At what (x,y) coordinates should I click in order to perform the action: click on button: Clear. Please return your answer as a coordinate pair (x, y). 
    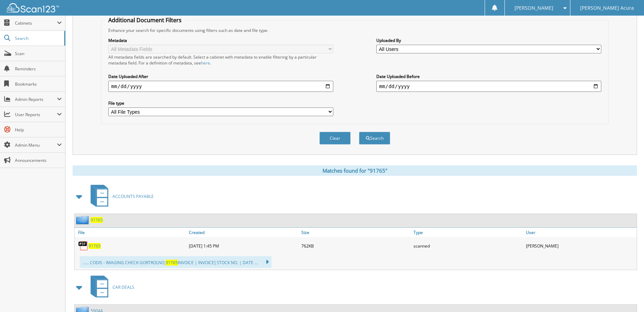
    Looking at the image, I should click on (335, 138).